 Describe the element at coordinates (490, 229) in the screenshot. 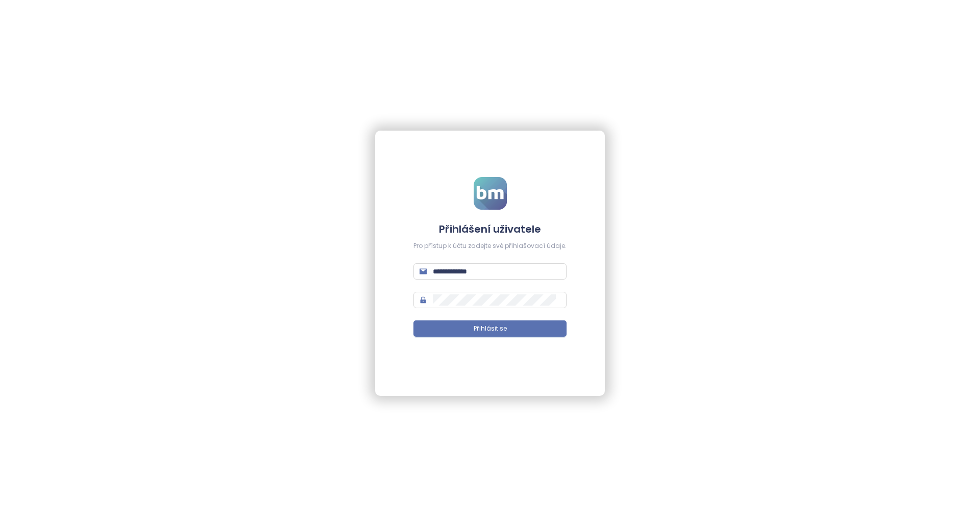

I see `h4: Přihlášení uživatele` at that location.